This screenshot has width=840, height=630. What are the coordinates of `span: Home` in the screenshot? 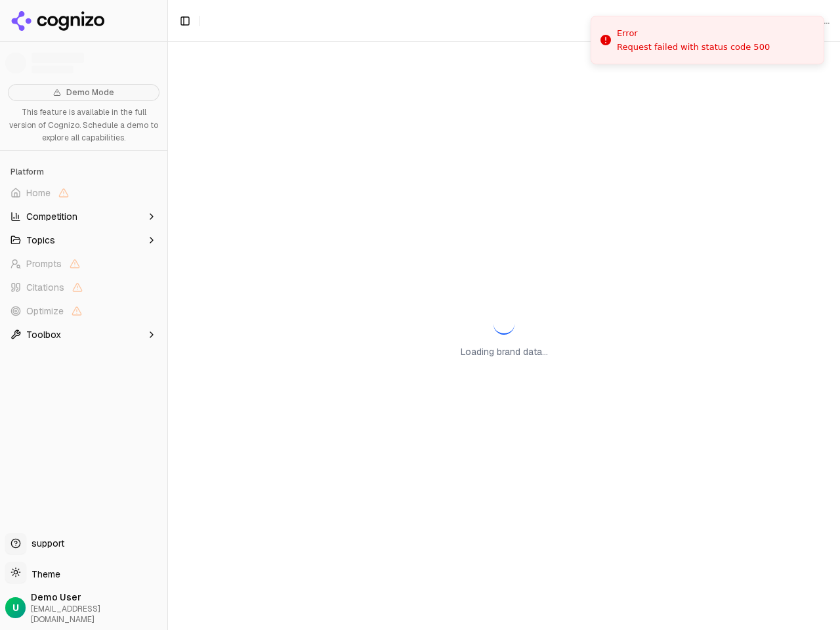 It's located at (38, 193).